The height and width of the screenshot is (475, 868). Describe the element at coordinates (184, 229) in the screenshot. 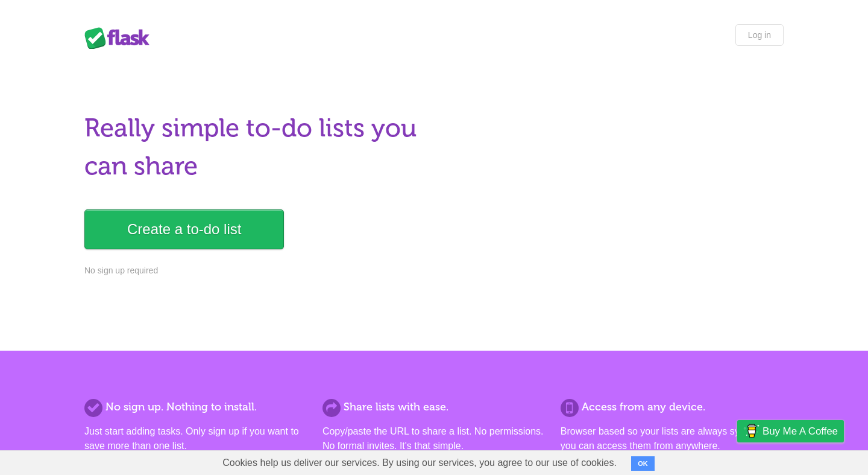

I see `a: Create a to-do list` at that location.